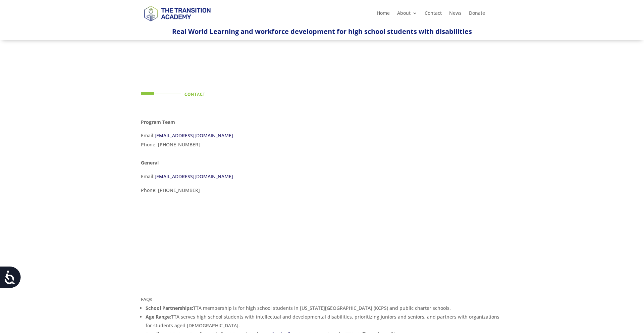  I want to click on a: Home, so click(383, 15).